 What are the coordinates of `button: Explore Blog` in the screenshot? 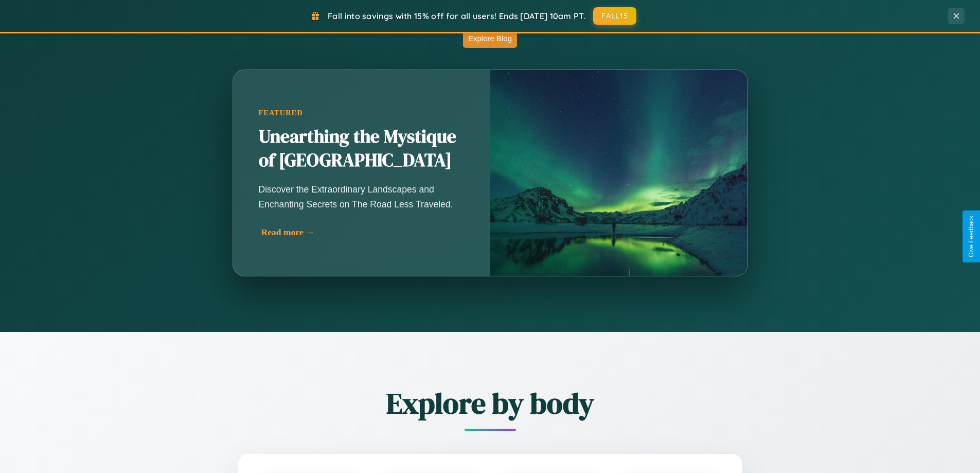 It's located at (490, 38).